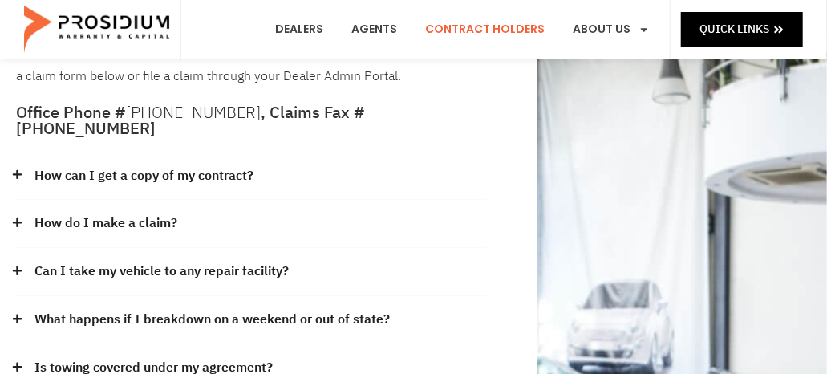  What do you see at coordinates (251, 272) in the screenshot?
I see `div: Can I take my vehicle to any repair facility?` at bounding box center [251, 272].